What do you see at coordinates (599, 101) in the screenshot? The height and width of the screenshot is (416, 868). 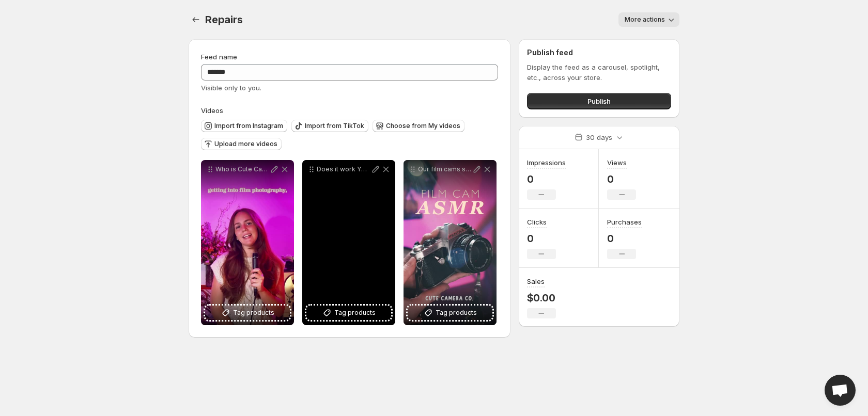 I see `button: Publish` at bounding box center [599, 101].